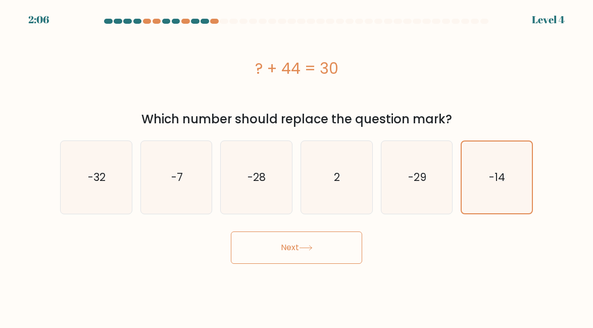 The width and height of the screenshot is (593, 328). What do you see at coordinates (417, 177) in the screenshot?
I see `text: -29` at bounding box center [417, 177].